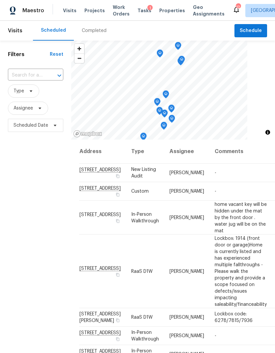 This screenshot has height=353, width=275. What do you see at coordinates (241, 151) in the screenshot?
I see `th: Comments` at bounding box center [241, 151].